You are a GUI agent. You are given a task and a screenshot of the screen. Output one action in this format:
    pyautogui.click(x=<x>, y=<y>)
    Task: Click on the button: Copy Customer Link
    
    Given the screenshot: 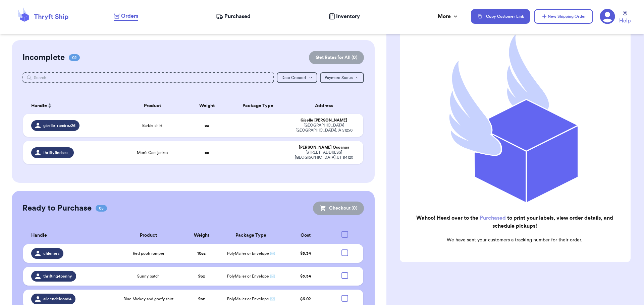 What is the action you would take?
    pyautogui.click(x=500, y=16)
    